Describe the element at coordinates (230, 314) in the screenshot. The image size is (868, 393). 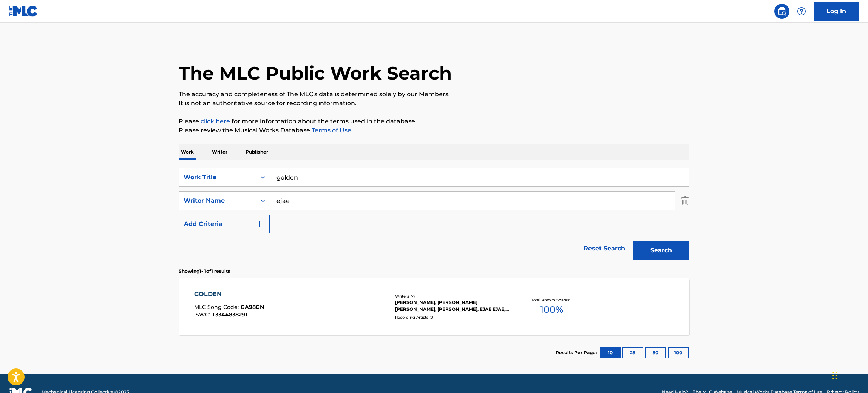
I see `span: T3344838291` at that location.